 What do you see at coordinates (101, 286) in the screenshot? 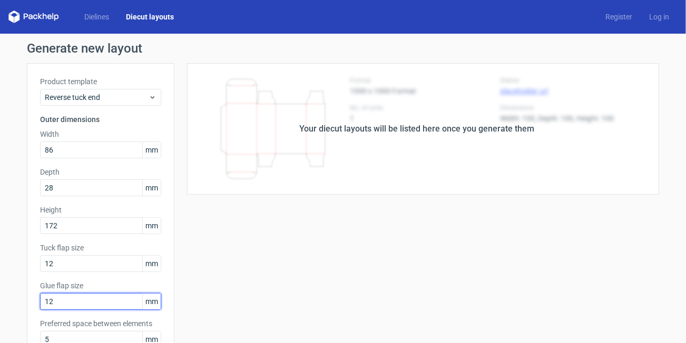
I see `label: Glue flap size` at bounding box center [101, 286].